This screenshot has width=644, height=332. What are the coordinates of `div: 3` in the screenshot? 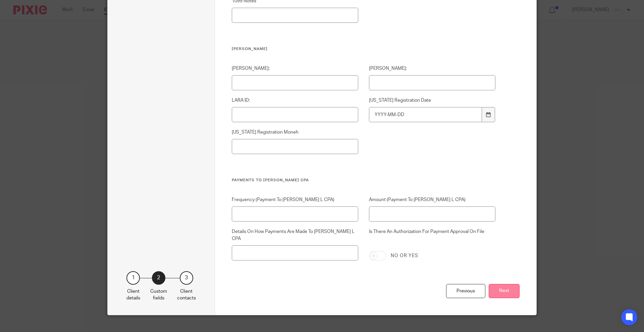 It's located at (186, 278).